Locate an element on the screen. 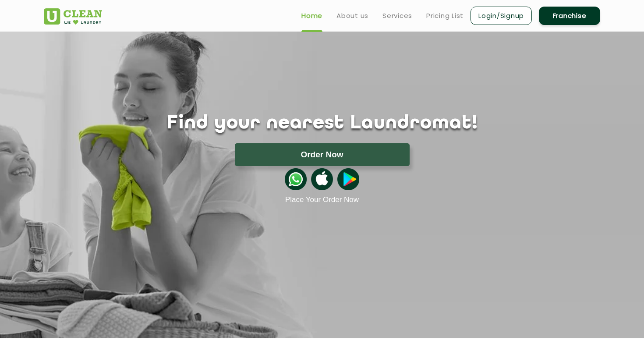 The image size is (644, 351). h1: Find your nearest Laundromat! is located at coordinates (322, 123).